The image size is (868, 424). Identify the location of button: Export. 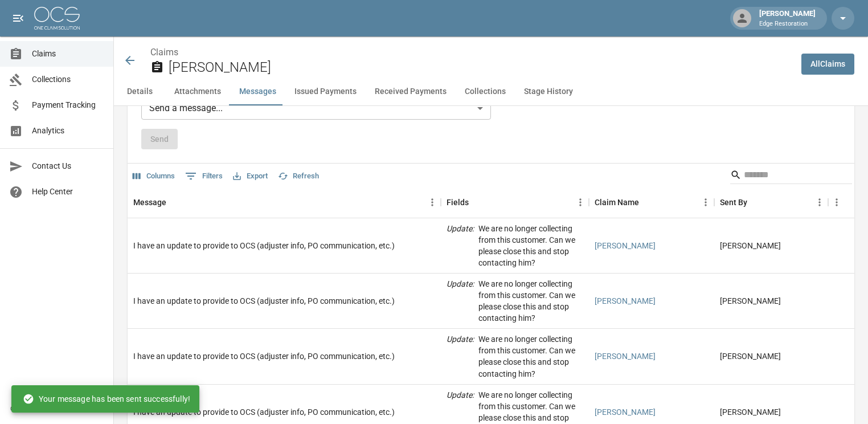
(250, 176).